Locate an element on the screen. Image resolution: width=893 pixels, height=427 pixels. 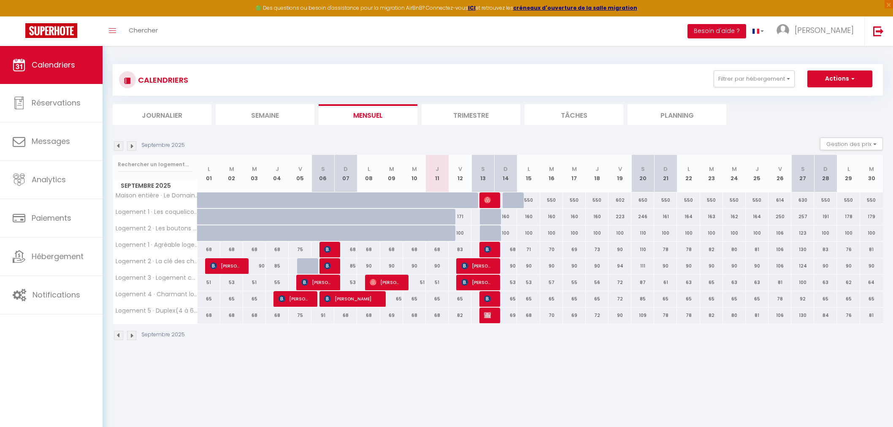
div: 109 is located at coordinates (643, 315).